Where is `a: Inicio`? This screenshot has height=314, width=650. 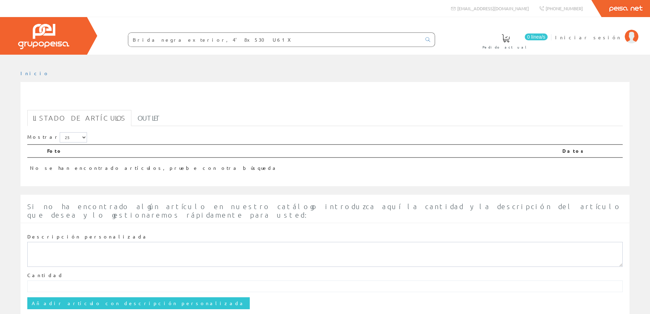
a: Inicio is located at coordinates (35, 73).